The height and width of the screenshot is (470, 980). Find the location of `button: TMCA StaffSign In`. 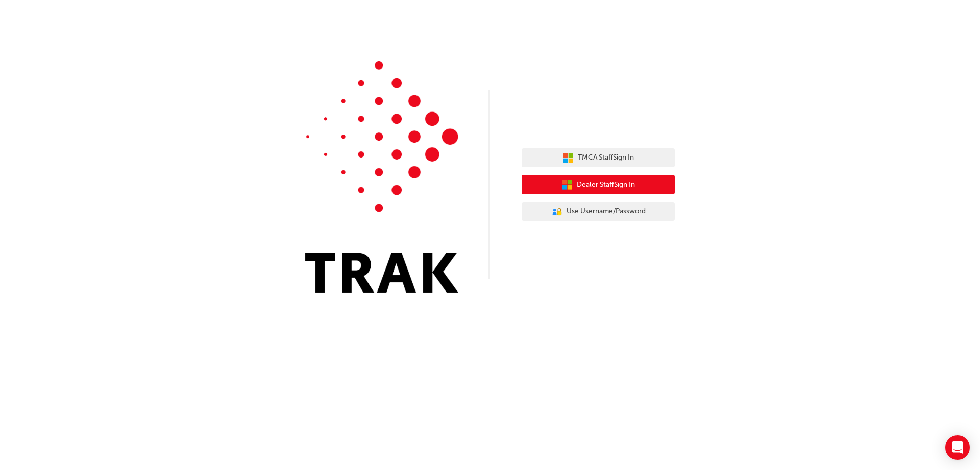

button: TMCA StaffSign In is located at coordinates (599, 158).